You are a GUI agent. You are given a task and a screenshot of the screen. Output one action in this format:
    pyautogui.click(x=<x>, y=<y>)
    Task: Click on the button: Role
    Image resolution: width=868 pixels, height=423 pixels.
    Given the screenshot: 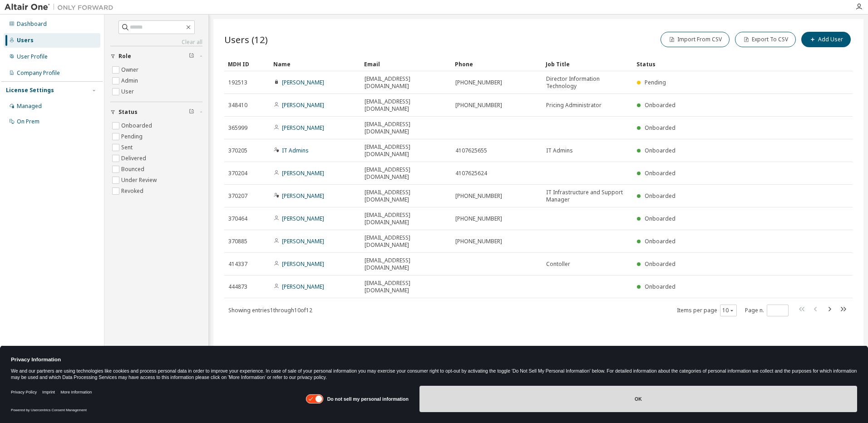 What is the action you would take?
    pyautogui.click(x=156, y=56)
    